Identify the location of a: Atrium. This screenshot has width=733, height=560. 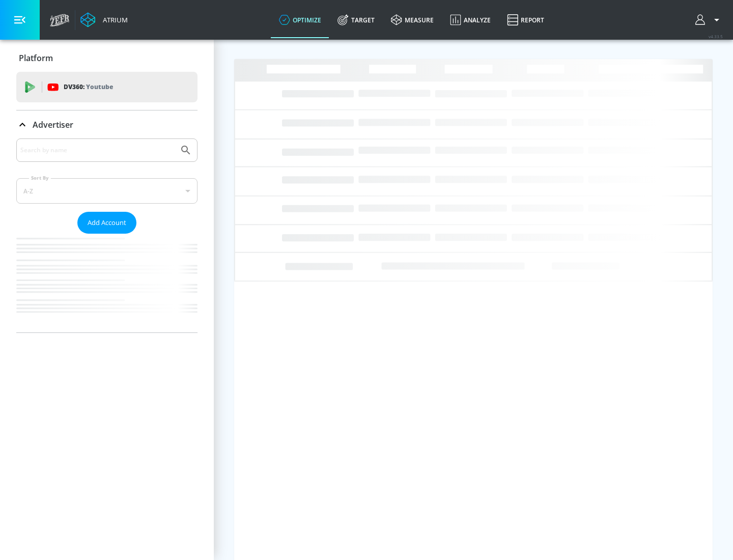
(104, 20).